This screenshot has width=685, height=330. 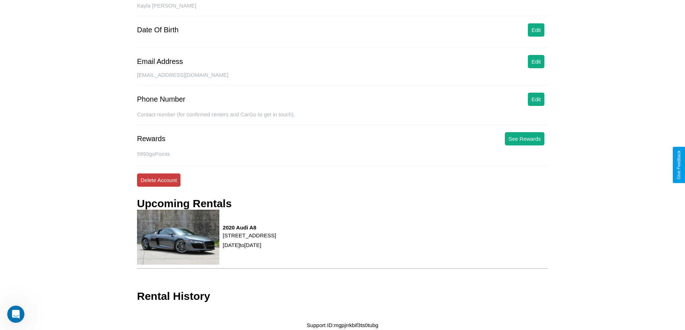 What do you see at coordinates (342, 325) in the screenshot?
I see `p: Support ID: mgpjrrkbif3ts0tubg` at bounding box center [342, 325].